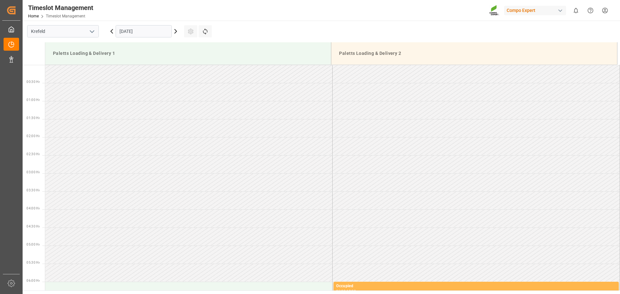 The width and height of the screenshot is (620, 294). What do you see at coordinates (33, 208) in the screenshot?
I see `span: 04:00 Hr` at bounding box center [33, 208].